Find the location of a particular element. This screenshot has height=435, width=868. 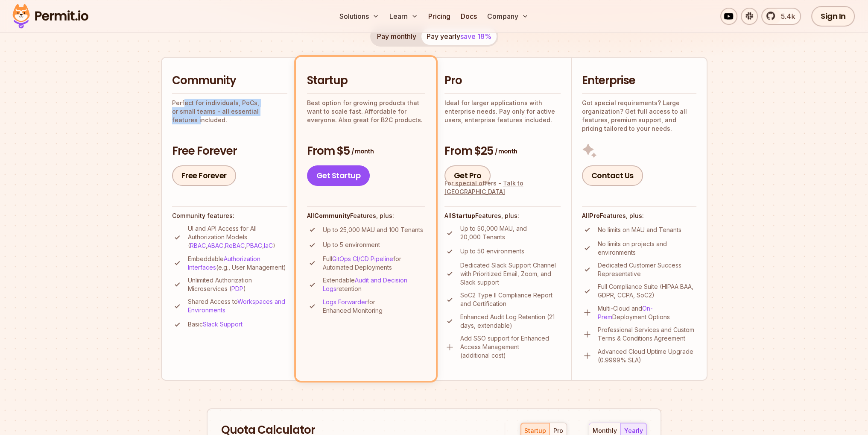

p: Enhanced Audit Log Retention (21 days, extendable) is located at coordinates (510, 321).